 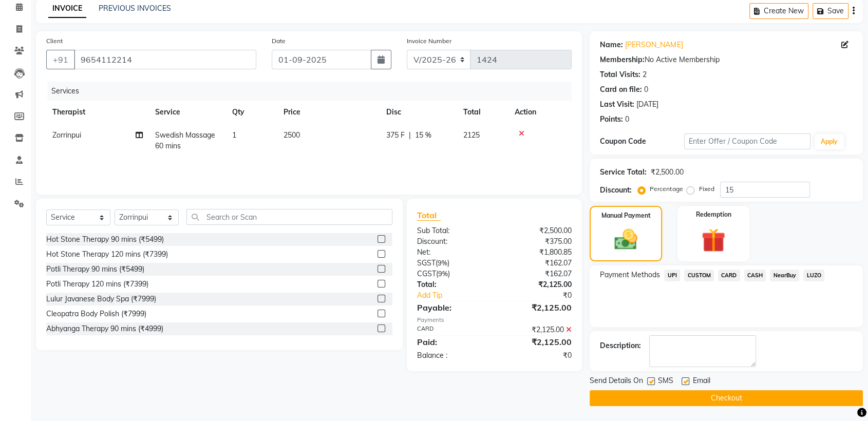 I want to click on span: SMS, so click(x=665, y=381).